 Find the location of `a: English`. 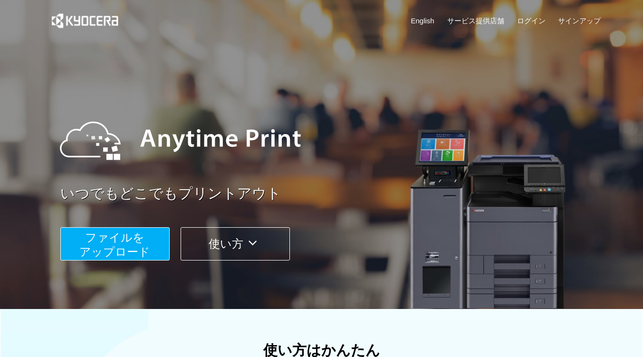

a: English is located at coordinates (422, 20).